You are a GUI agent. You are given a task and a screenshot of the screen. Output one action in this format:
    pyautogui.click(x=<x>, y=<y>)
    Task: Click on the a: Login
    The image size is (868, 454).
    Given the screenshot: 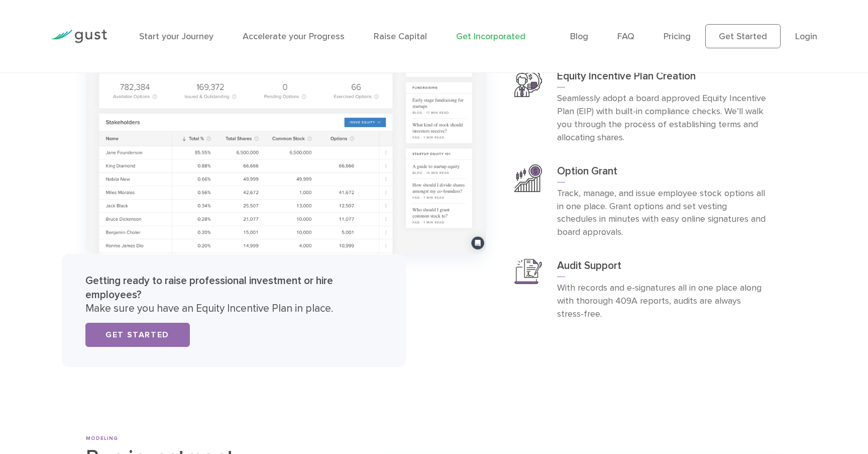 What is the action you would take?
    pyautogui.click(x=806, y=36)
    